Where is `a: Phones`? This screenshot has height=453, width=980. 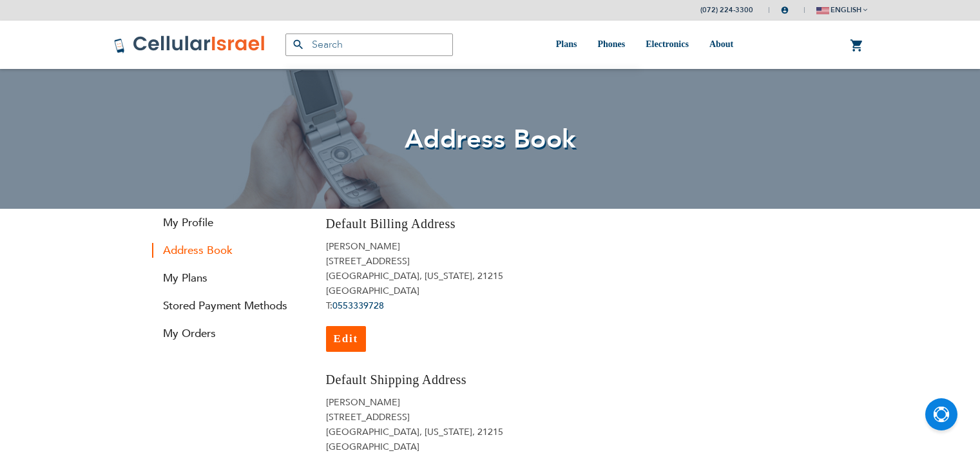
a: Phones is located at coordinates (611, 44).